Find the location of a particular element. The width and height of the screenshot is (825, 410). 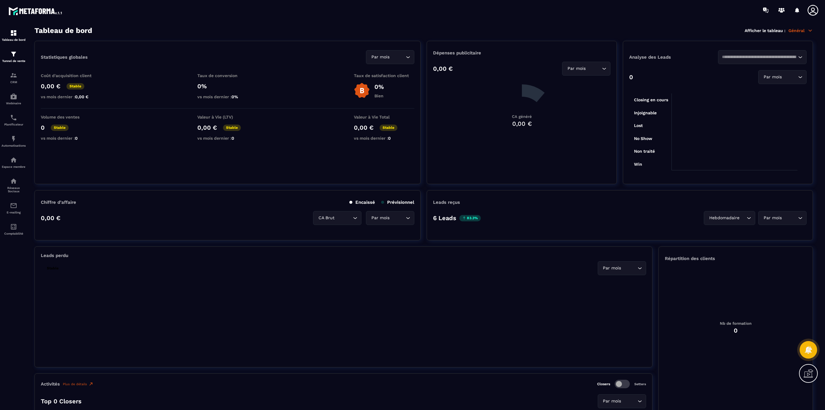

p: Coût d'acquisition client is located at coordinates (71, 76).